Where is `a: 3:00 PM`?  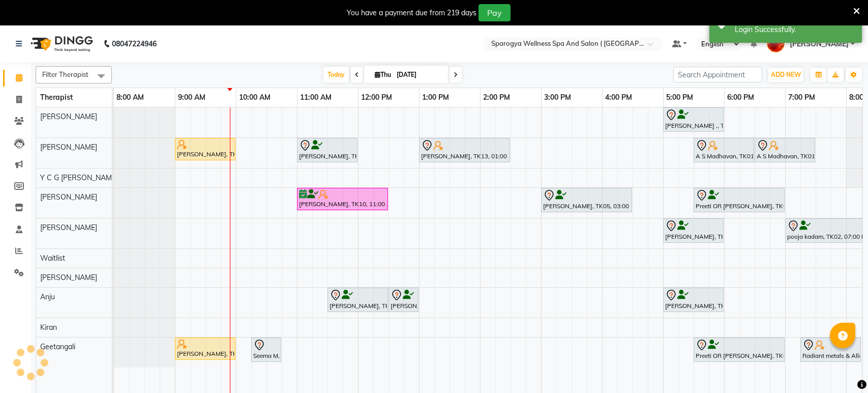
a: 3:00 PM is located at coordinates (557, 97).